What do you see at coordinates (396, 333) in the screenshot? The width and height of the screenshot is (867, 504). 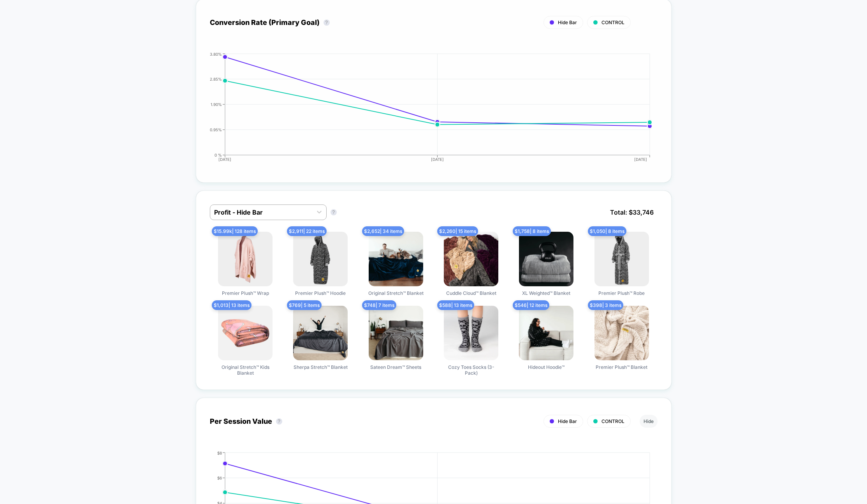 I see `img: Sateen Dream™ Sheets` at bounding box center [396, 333].